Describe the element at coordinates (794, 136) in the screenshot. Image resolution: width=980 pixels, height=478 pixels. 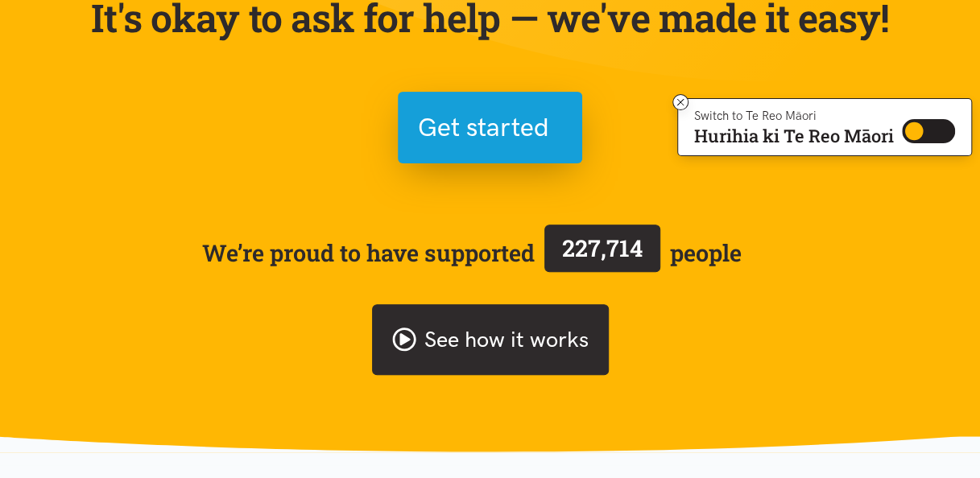
I see `p: Hurihia ki Te Reo Māori` at that location.